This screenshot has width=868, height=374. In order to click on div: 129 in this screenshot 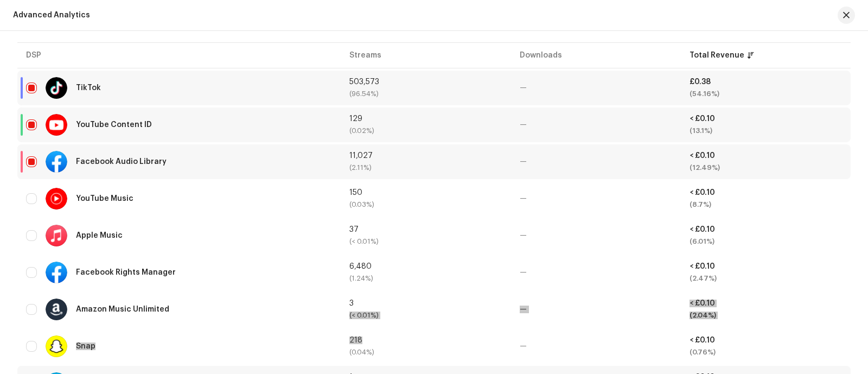, I will do `click(425, 119)`.